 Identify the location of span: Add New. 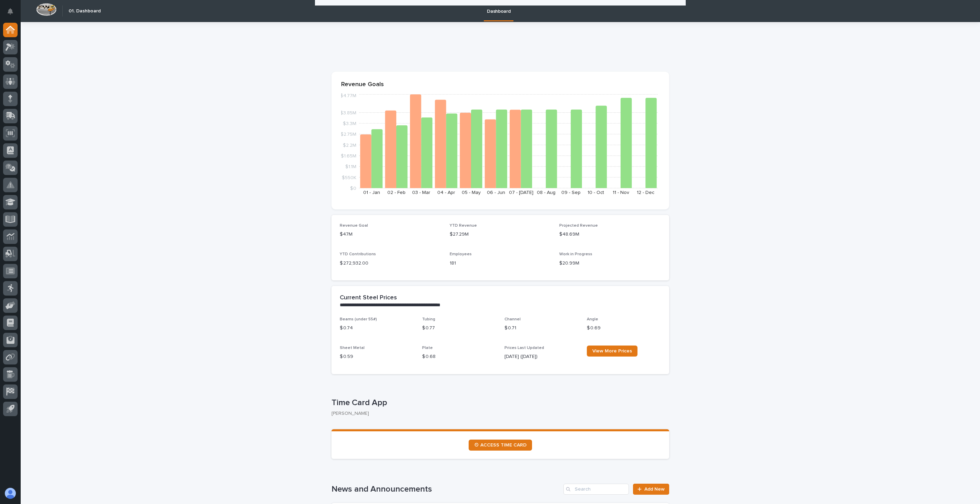
(655, 490).